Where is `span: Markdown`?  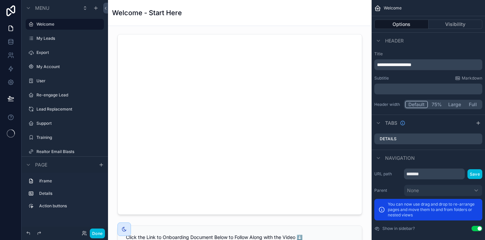 span: Markdown is located at coordinates (472, 78).